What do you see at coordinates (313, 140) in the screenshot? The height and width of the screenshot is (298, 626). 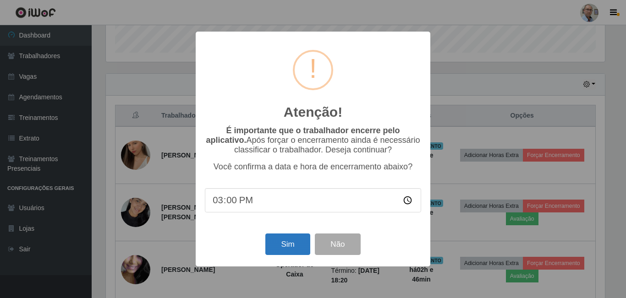 I see `p: Após forçar o encerramento ainda é necessário classificar o trabalhador. Deseja continuar?` at bounding box center [313, 140].